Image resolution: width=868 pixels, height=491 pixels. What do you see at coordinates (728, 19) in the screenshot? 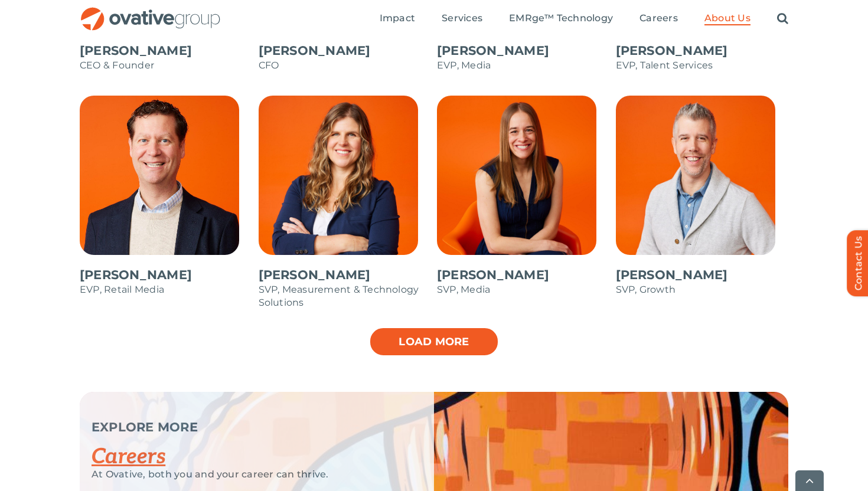
I see `a: About Us` at bounding box center [728, 19].